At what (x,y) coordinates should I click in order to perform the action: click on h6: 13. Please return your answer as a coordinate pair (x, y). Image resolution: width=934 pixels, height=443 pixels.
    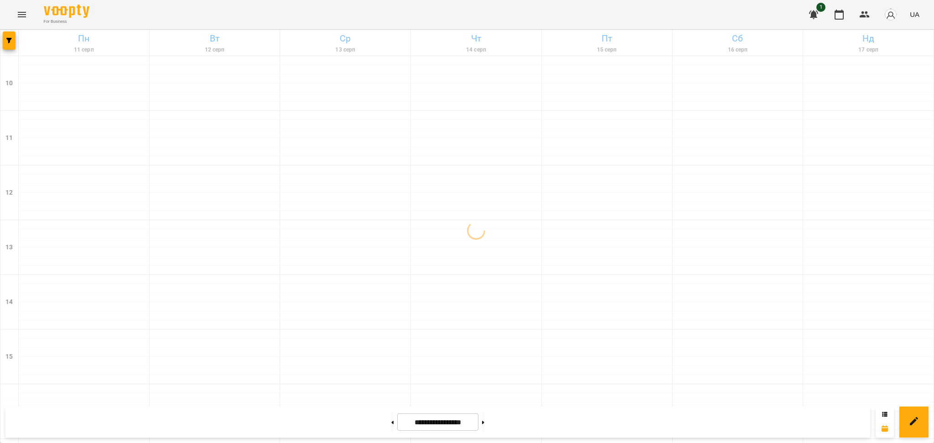
    Looking at the image, I should click on (9, 248).